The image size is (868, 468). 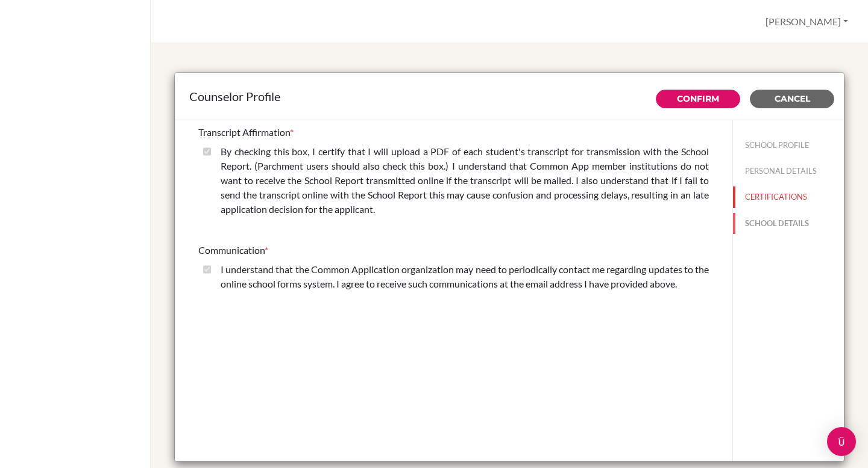 I want to click on div: Open Intercom Messenger, so click(x=841, y=442).